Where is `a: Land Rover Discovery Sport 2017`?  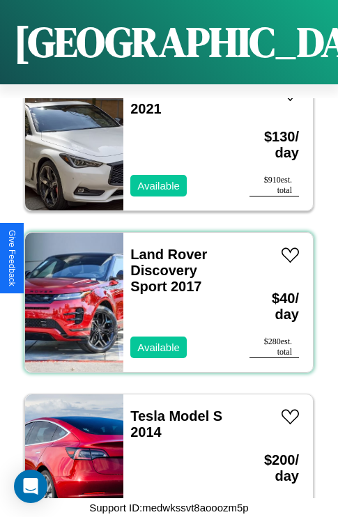
a: Land Rover Discovery Sport 2017 is located at coordinates (169, 271).